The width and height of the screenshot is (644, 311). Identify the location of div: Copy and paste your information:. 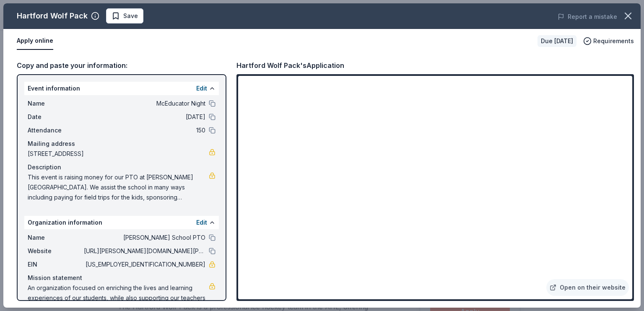
(122, 65).